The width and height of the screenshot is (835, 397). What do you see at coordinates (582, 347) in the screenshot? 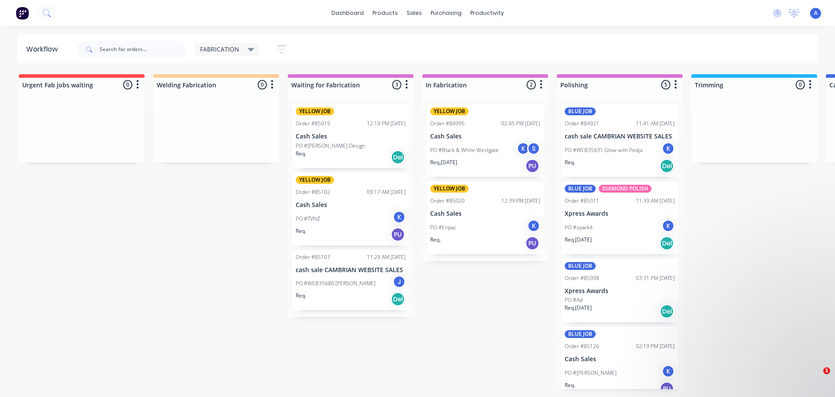
I see `div: Order #85126` at bounding box center [582, 347].